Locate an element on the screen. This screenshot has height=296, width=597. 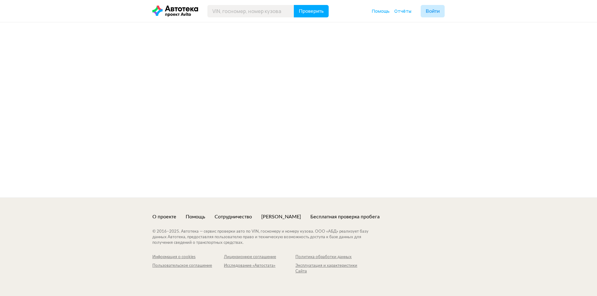
span: Помощь is located at coordinates (380, 11).